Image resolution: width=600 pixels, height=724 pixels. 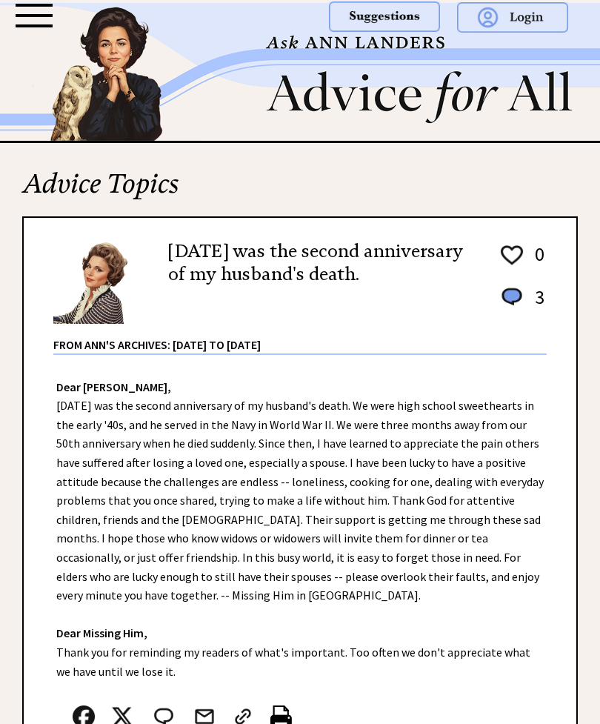 What do you see at coordinates (99, 282) in the screenshot?
I see `img: Ann6%20v2%20small.png` at bounding box center [99, 282].